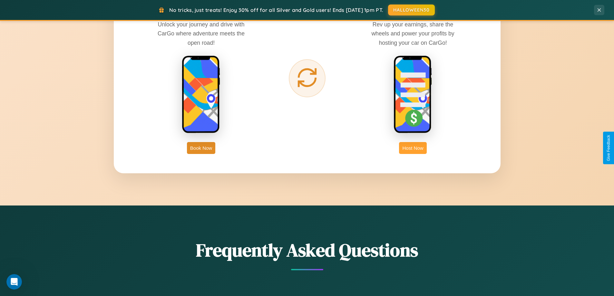 This screenshot has height=296, width=614. What do you see at coordinates (201, 148) in the screenshot?
I see `button: Book Now` at bounding box center [201, 148].